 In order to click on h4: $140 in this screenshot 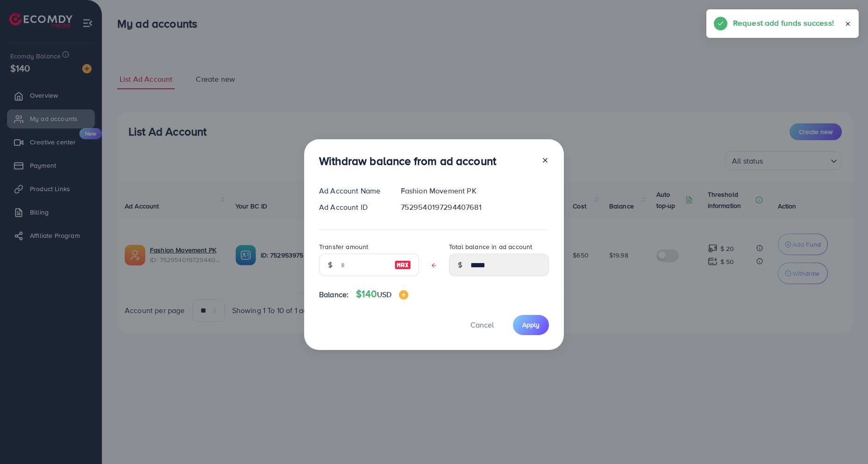, I will do `click(382, 294)`.